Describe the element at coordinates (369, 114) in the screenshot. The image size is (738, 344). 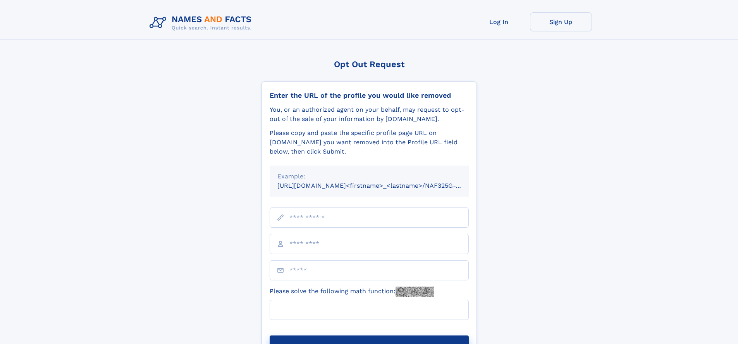
I see `div: You, or an authorized agent on your behalf, may request to opt-out of the sale of your informatio...` at that location.